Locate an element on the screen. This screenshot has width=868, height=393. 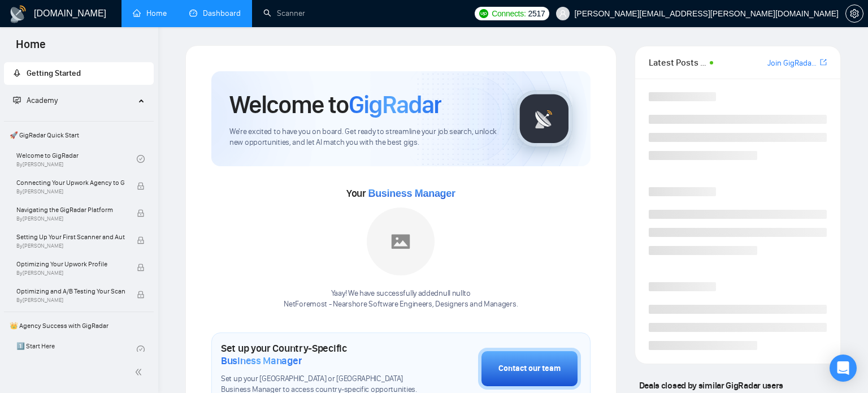
span: 2517 is located at coordinates (536, 14).